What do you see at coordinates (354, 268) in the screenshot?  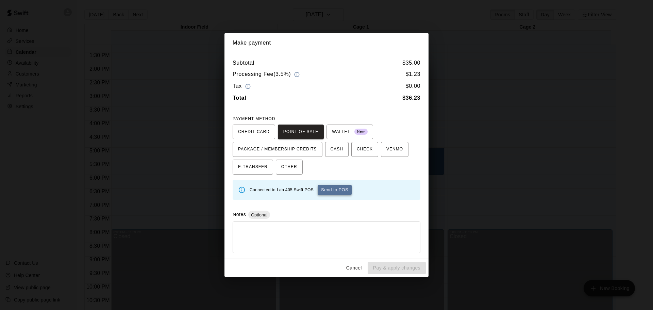 I see `button: Cancel` at bounding box center [354, 268].